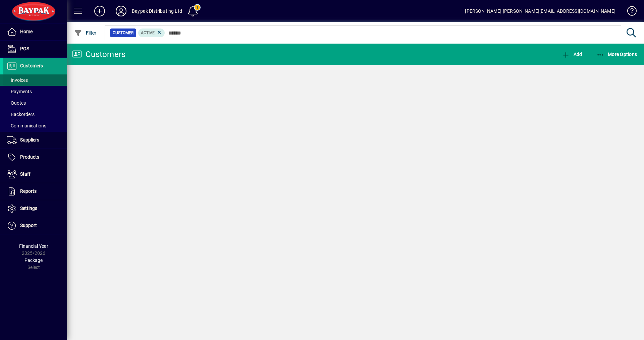 The width and height of the screenshot is (644, 340). Describe the element at coordinates (152, 33) in the screenshot. I see `mat-chip: Activation Status: Active` at that location.